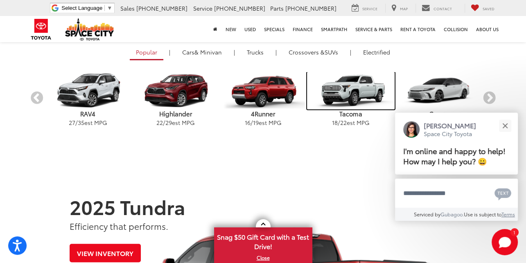  Describe the element at coordinates (351, 113) in the screenshot. I see `p: Tacoma` at that location.